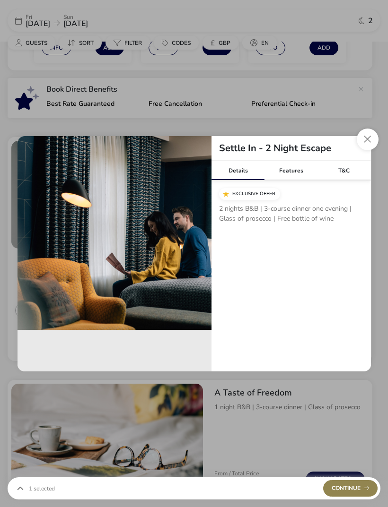 This screenshot has width=388, height=507. What do you see at coordinates (350, 488) in the screenshot?
I see `span: Continue` at bounding box center [350, 488].